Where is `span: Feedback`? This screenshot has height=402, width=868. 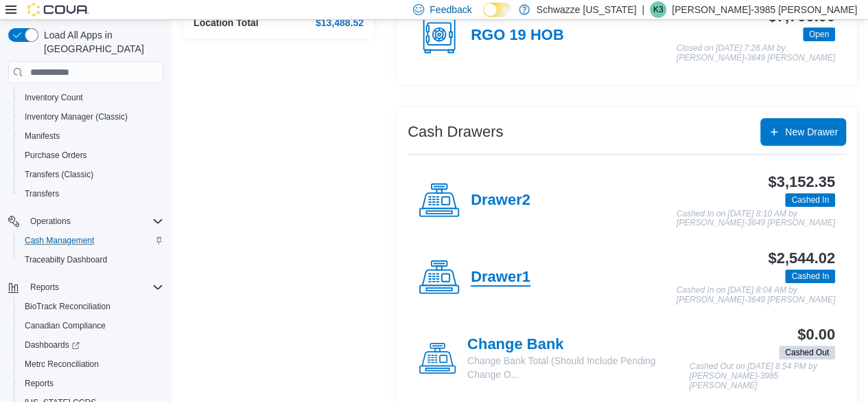 span: Feedback is located at coordinates (450, 9).